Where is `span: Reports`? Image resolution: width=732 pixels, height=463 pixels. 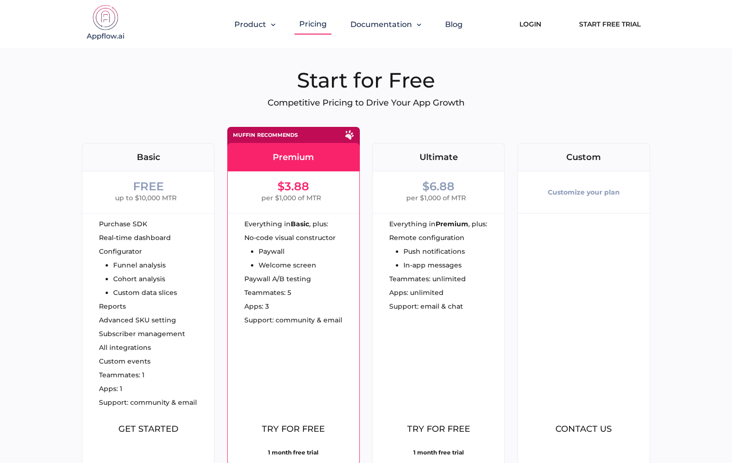
span: Reports is located at coordinates (112, 306).